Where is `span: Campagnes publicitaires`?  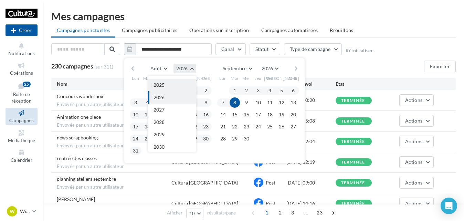 span: Campagnes publicitaires is located at coordinates (149, 30).